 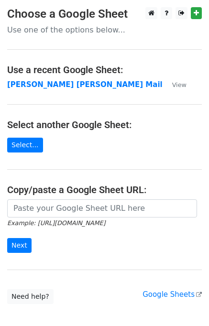 I want to click on h4: Select another Google Sheet:, so click(x=104, y=125).